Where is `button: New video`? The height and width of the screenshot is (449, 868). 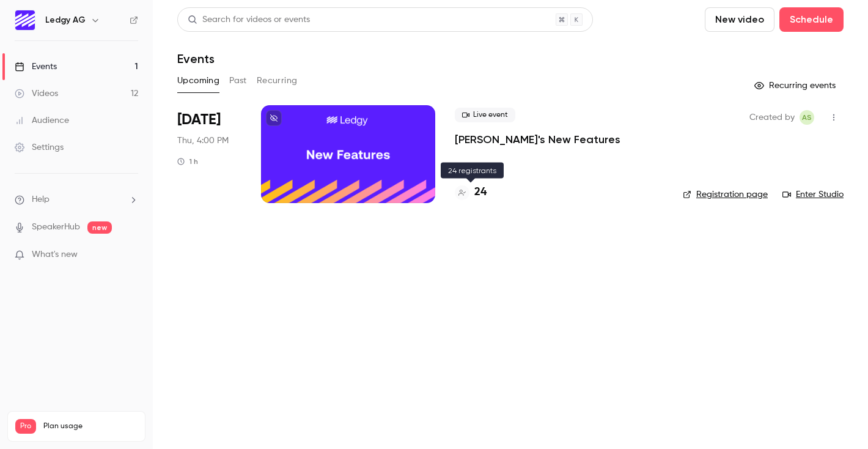 button: New video is located at coordinates (740, 19).